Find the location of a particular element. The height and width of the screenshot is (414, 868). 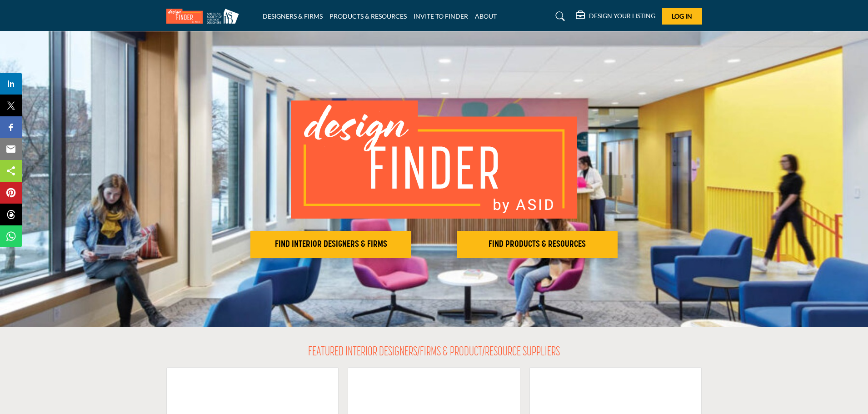

h5: DESIGN YOUR LISTING is located at coordinates (622, 16).